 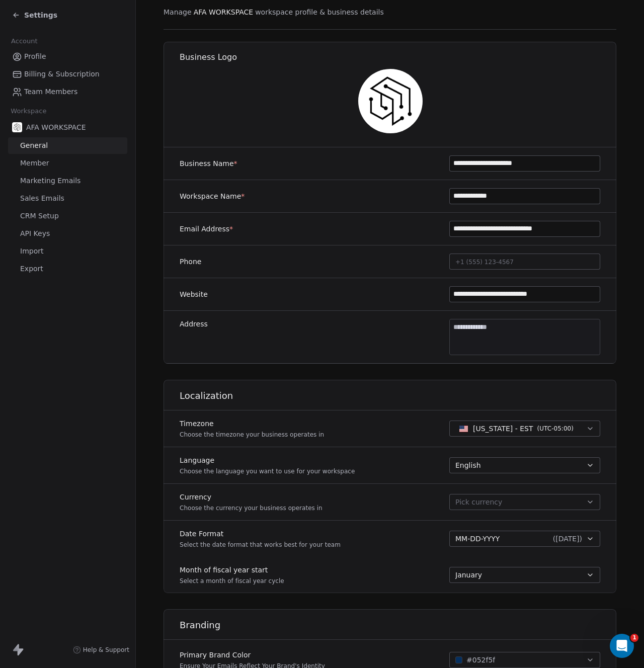 I want to click on span: Manage, so click(x=178, y=12).